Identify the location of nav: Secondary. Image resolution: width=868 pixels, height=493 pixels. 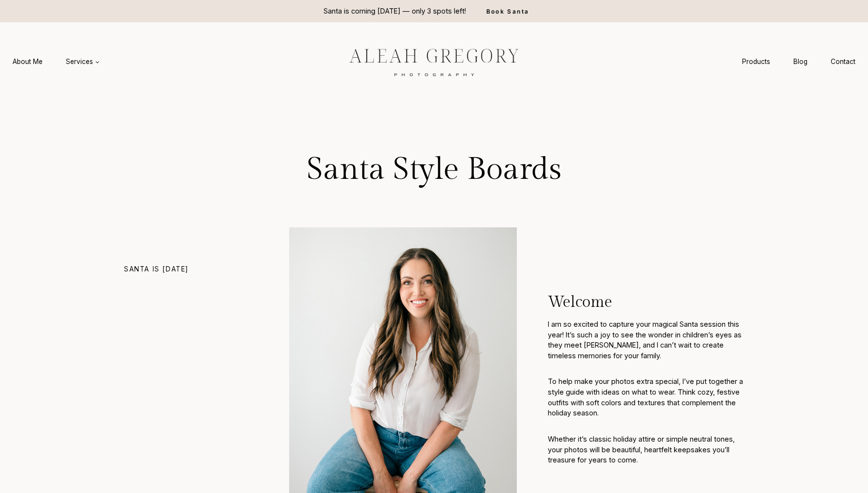
(798, 62).